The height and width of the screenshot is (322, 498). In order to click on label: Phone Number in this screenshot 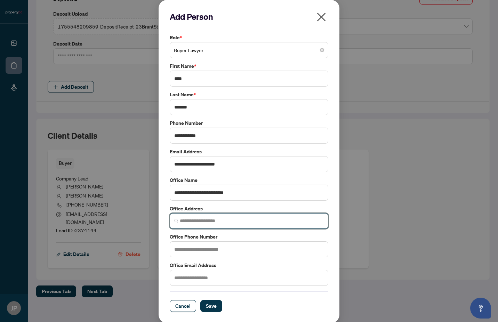, I will do `click(249, 123)`.